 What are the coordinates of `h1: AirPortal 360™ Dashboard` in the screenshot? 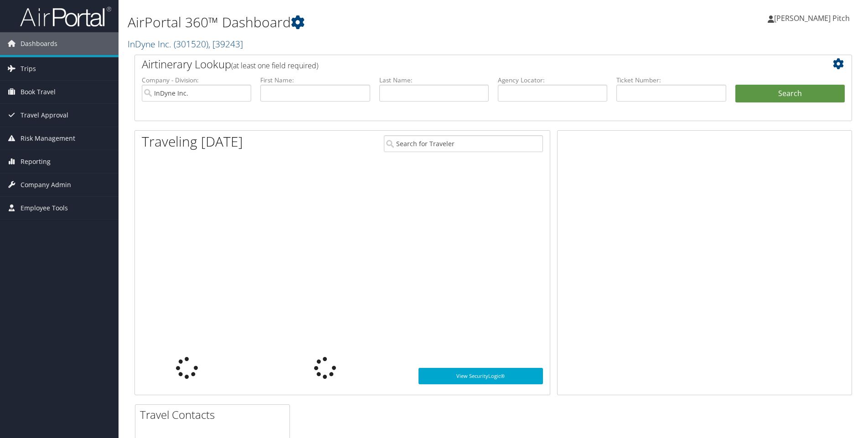 It's located at (371, 22).